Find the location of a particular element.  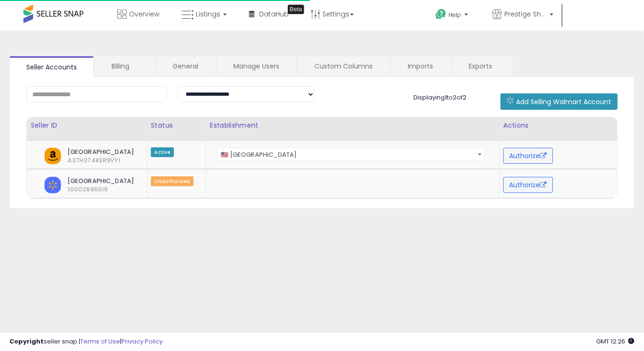

a: General is located at coordinates (185, 66).